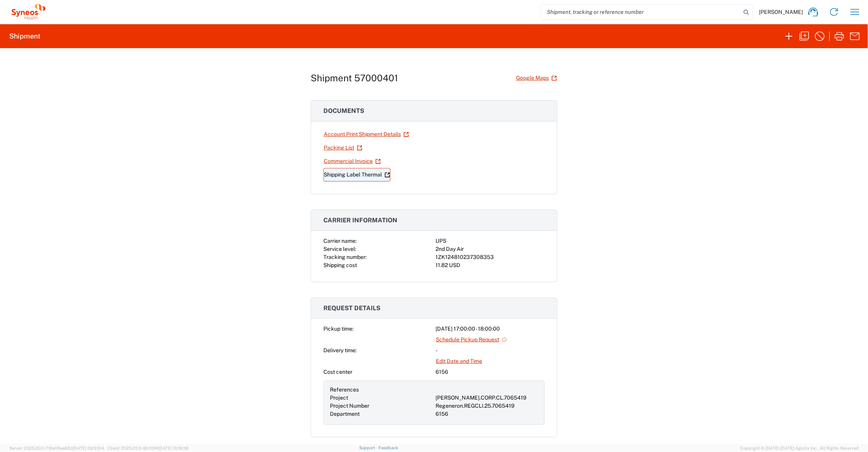 The image size is (868, 452). I want to click on div: Project Number, so click(381, 406).